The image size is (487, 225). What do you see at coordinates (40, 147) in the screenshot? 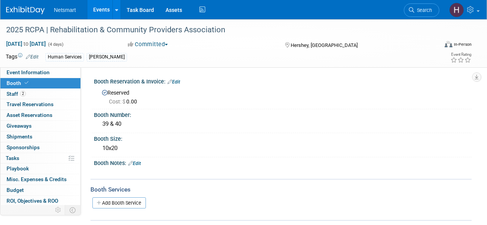
I see `a: Sponsorships` at bounding box center [40, 147].